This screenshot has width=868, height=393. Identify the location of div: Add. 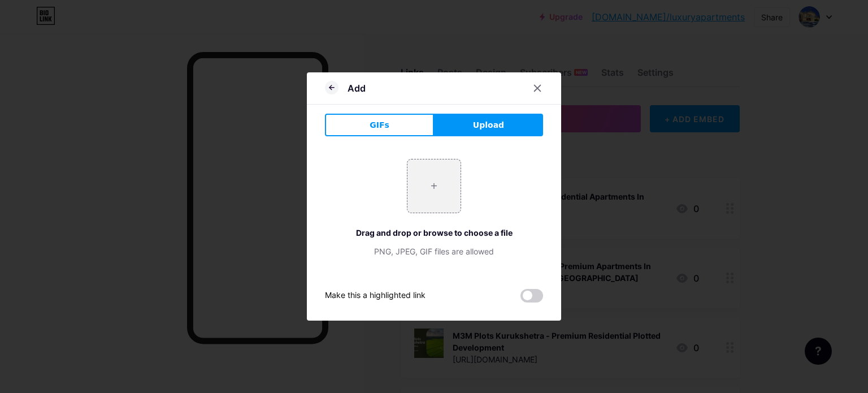
(357, 88).